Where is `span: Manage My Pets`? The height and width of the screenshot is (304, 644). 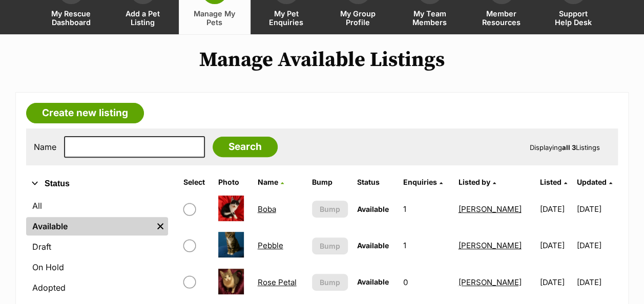
span: Manage My Pets is located at coordinates (215, 18).